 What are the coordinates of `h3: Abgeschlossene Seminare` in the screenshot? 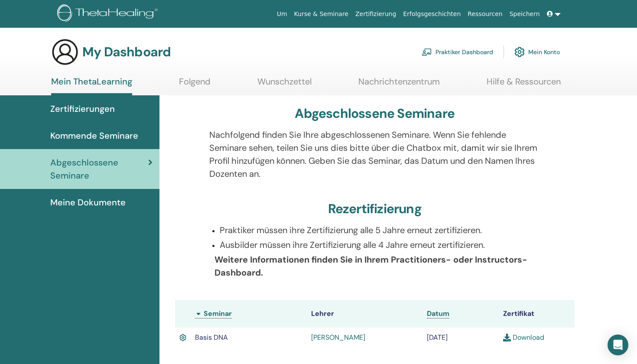 It's located at (374, 114).